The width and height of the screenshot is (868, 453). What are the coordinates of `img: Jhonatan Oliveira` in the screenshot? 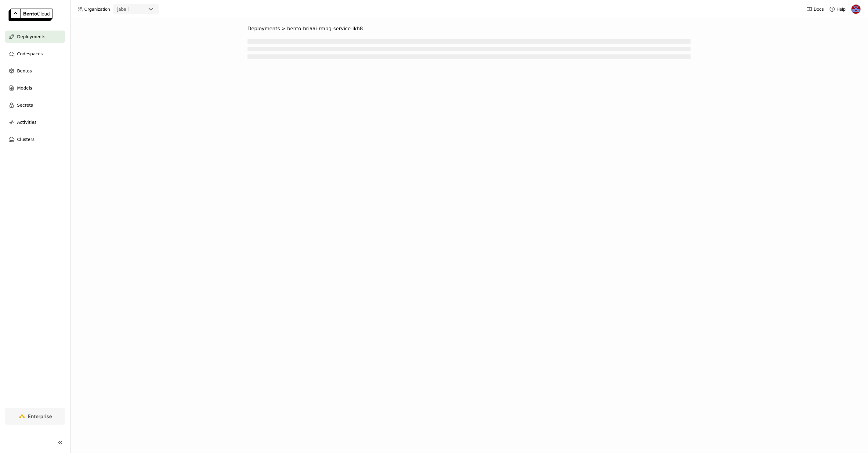 It's located at (857, 9).